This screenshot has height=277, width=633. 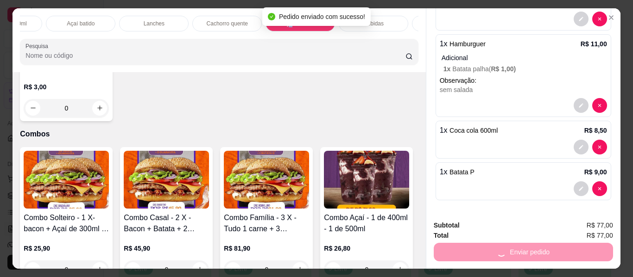 I want to click on p: Bebidas, so click(x=373, y=24).